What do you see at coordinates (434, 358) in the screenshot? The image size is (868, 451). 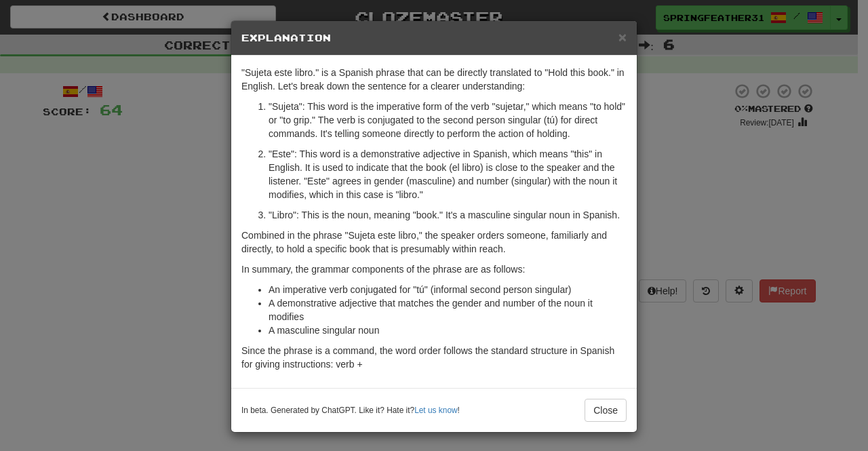 I see `p: Since the phrase is a command, the word order follows the standard structure in Spanish for givin...` at bounding box center [434, 358].